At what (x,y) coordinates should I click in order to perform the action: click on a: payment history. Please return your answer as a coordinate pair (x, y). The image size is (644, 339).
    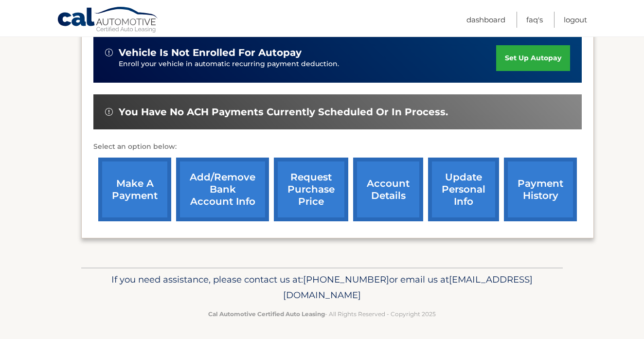
    Looking at the image, I should click on (540, 189).